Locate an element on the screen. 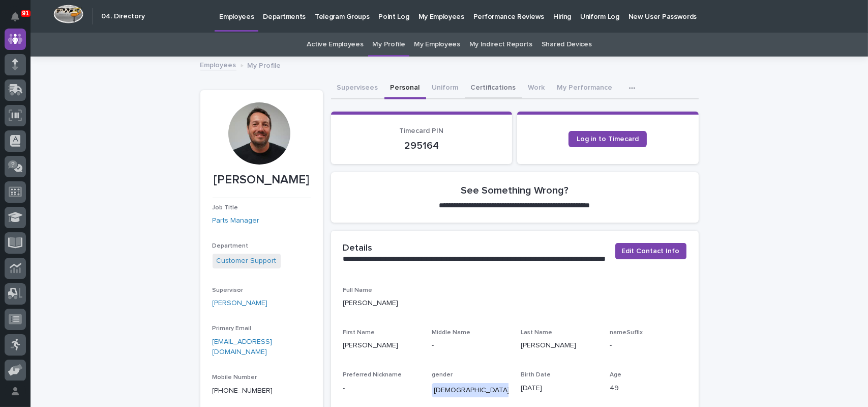 The width and height of the screenshot is (868, 407). a: Customer Support is located at coordinates (247, 261).